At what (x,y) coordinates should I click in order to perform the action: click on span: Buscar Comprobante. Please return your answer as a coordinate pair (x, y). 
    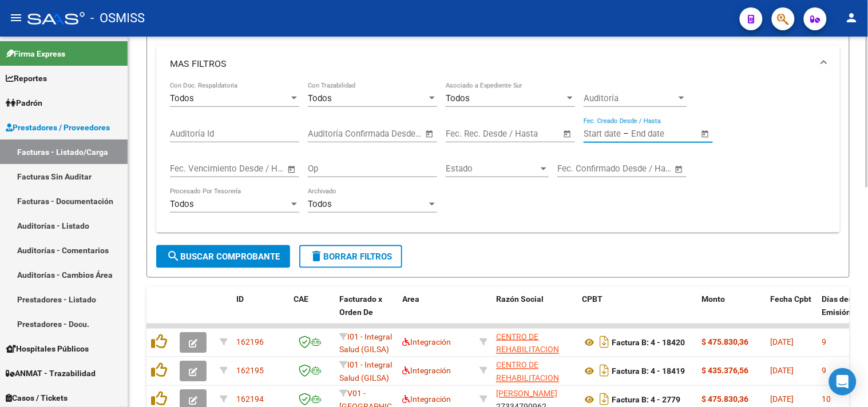
    Looking at the image, I should click on (223, 257).